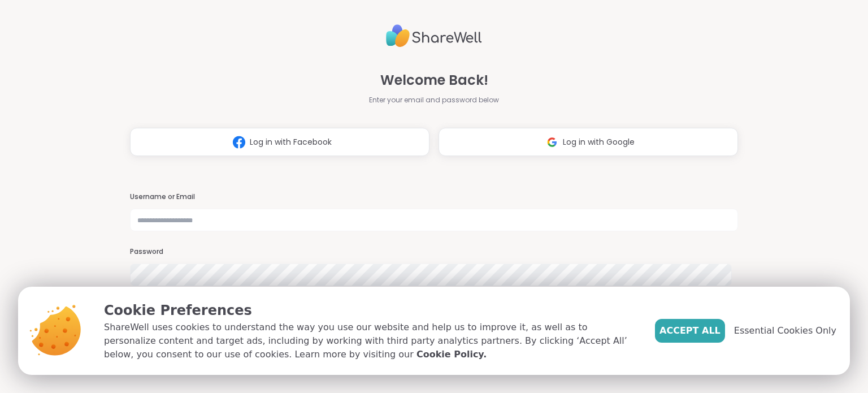 The image size is (868, 393). I want to click on h3: Username or Email, so click(434, 197).